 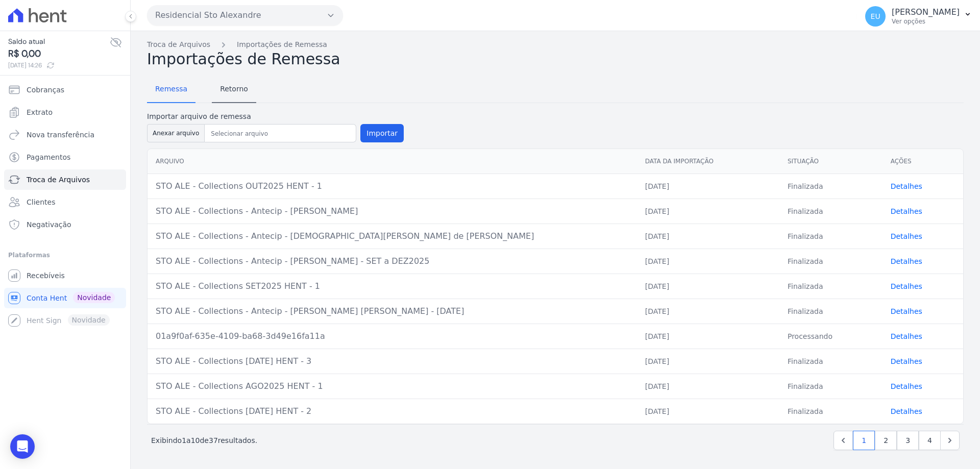 What do you see at coordinates (382, 133) in the screenshot?
I see `button: Importar` at bounding box center [382, 133].